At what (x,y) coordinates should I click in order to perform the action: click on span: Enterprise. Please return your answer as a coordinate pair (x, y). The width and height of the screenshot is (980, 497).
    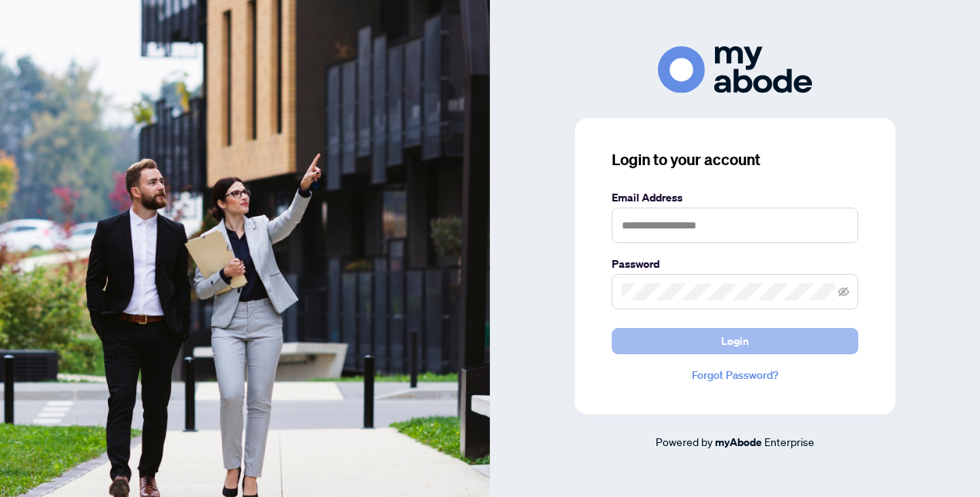
    Looking at the image, I should click on (789, 441).